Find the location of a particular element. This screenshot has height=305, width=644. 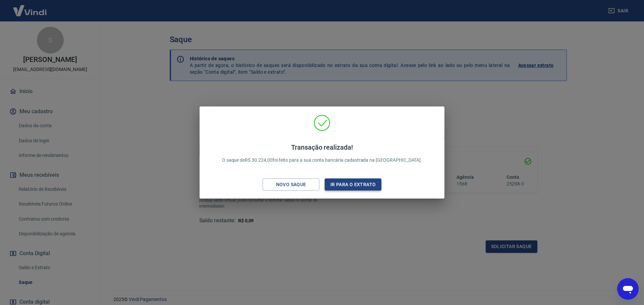

h4: Transação realizada! is located at coordinates (322, 147).